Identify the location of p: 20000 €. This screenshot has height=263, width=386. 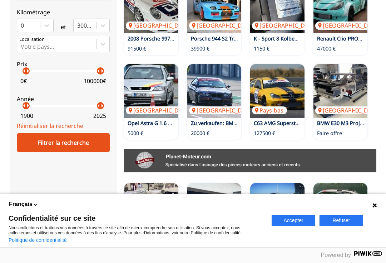
(200, 133).